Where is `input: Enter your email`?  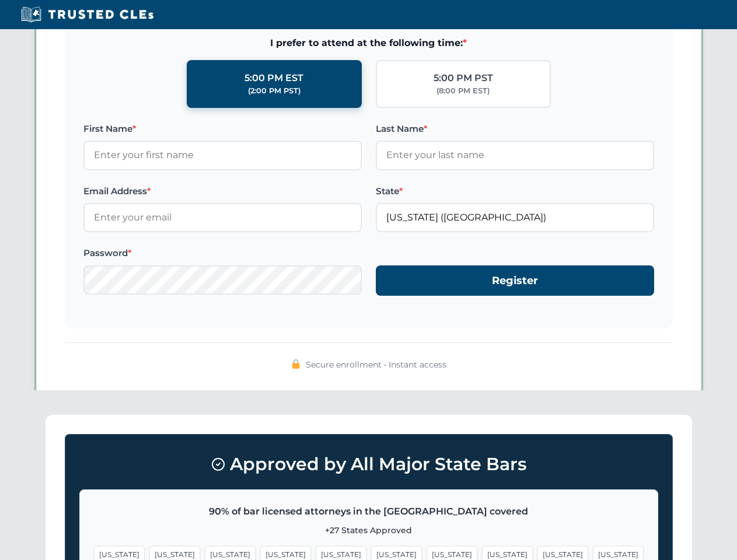
input: Enter your email is located at coordinates (223, 217).